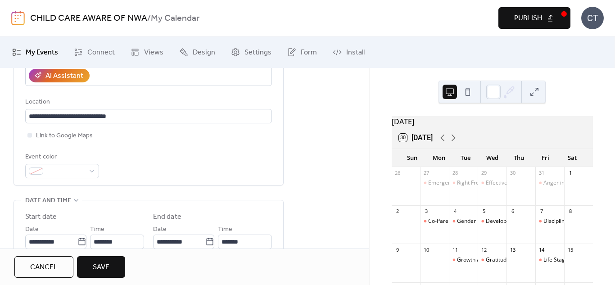  What do you see at coordinates (355, 53) in the screenshot?
I see `span: Install` at bounding box center [355, 53].